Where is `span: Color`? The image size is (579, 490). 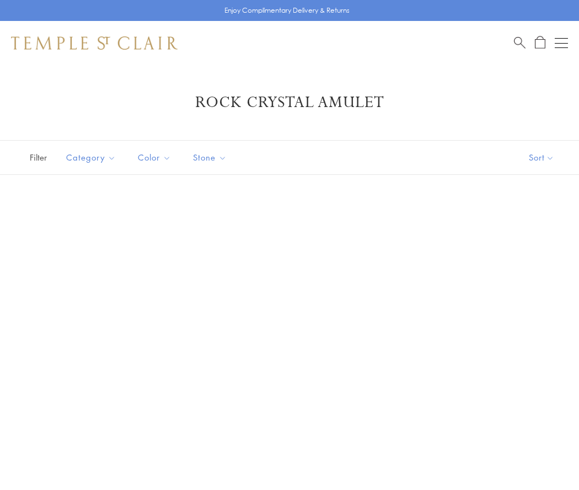
span: Color is located at coordinates (156, 157).